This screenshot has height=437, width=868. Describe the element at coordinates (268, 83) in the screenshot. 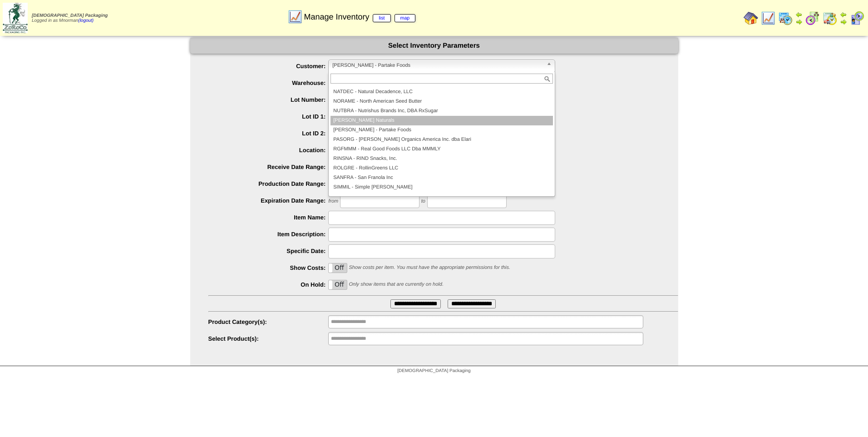

I see `label: Warehouse:` at that location.